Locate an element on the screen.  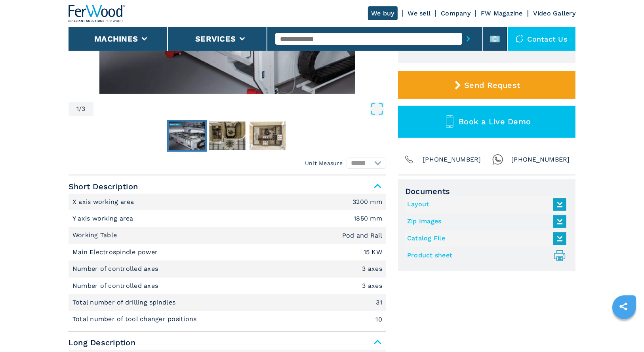
button: Go to Slide 3 is located at coordinates (268, 136).